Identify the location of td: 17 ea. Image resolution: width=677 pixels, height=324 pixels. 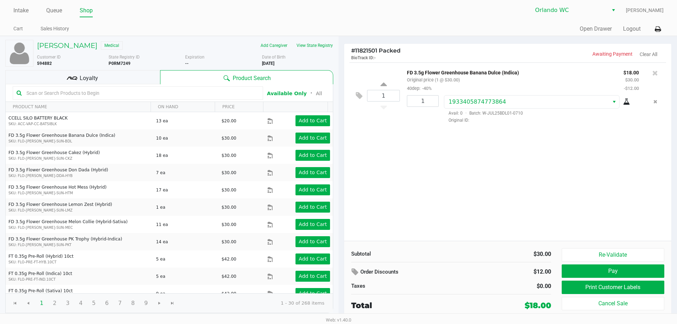
(186, 190).